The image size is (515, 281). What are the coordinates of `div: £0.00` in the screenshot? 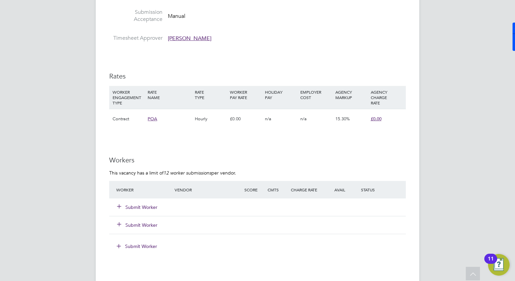 It's located at (246, 119).